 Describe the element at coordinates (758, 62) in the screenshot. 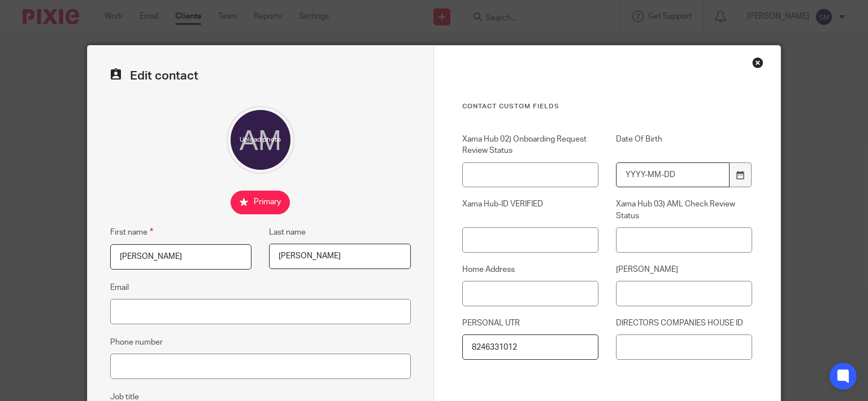

I see `div: Close this dialog window` at that location.